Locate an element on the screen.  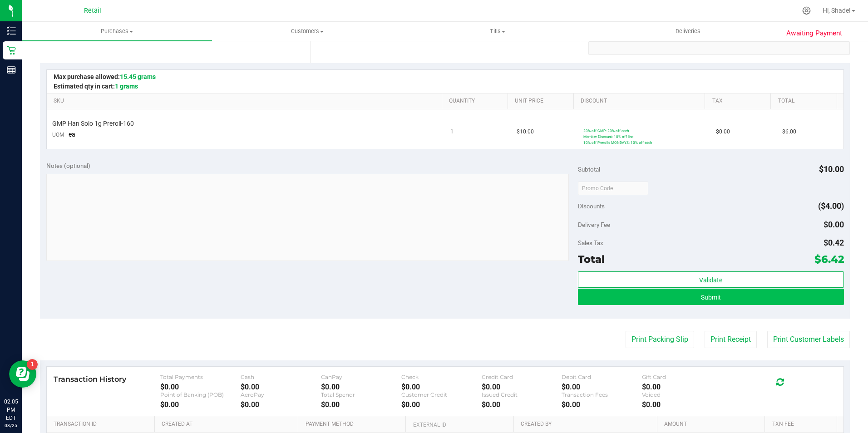
span: GMP Han Solo 1g Preroll-160 is located at coordinates (93, 123).